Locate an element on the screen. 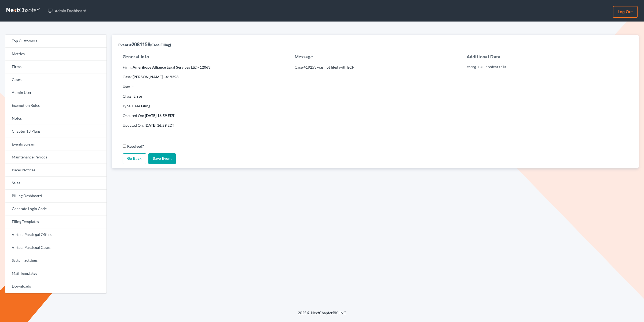 The width and height of the screenshot is (644, 322). div: 2081158 is located at coordinates (144, 44).